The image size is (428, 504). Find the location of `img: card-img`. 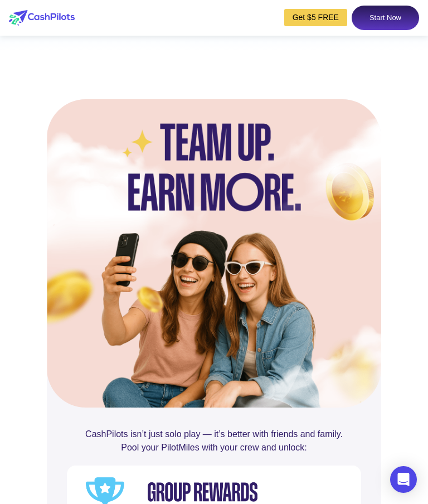

img: card-img is located at coordinates (214, 253).